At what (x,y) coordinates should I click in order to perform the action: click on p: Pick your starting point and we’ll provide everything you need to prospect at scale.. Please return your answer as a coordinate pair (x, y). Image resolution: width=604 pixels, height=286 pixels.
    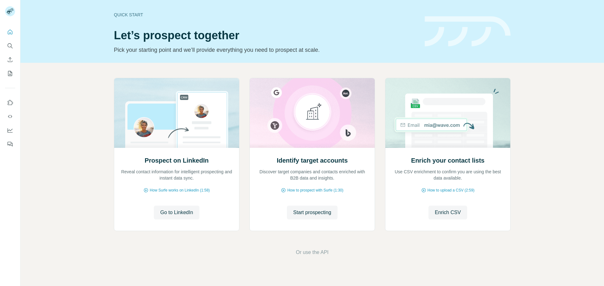
    Looking at the image, I should click on (265, 50).